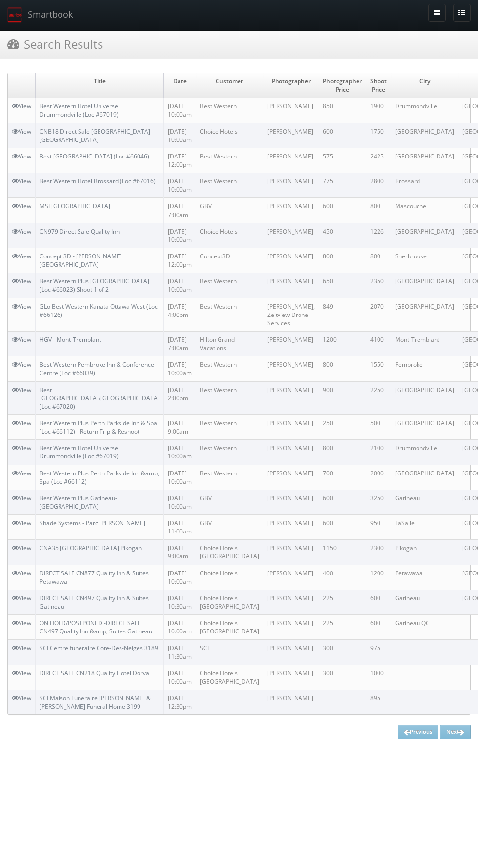 The height and width of the screenshot is (868, 478). I want to click on td: 1000, so click(378, 677).